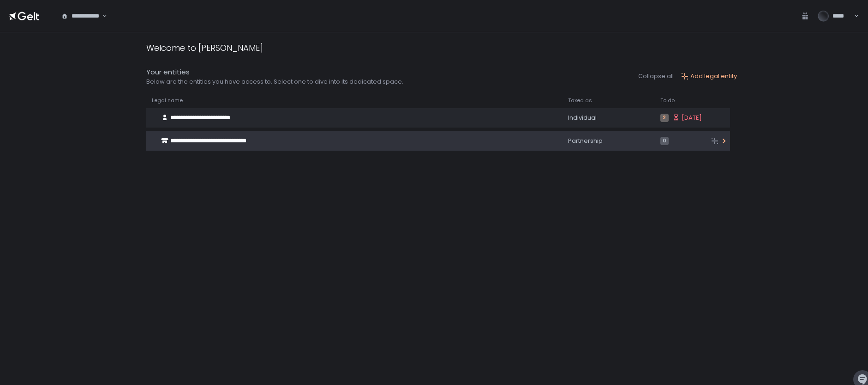 The image size is (868, 385). What do you see at coordinates (709, 76) in the screenshot?
I see `button: Add legal entity` at bounding box center [709, 76].